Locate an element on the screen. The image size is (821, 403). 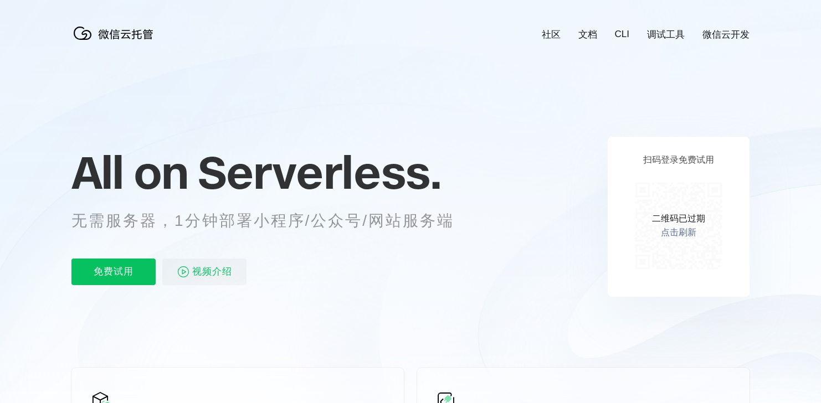
a: CLI is located at coordinates (622, 34).